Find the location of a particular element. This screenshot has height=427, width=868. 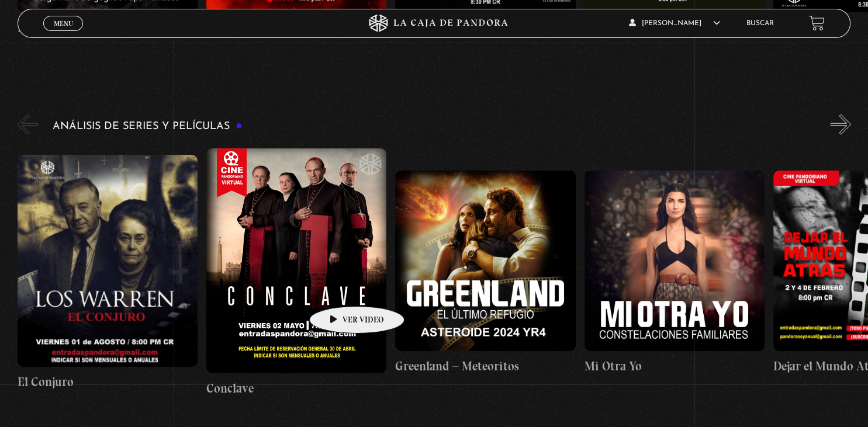

a: Mi Otra Yo is located at coordinates (675, 272).